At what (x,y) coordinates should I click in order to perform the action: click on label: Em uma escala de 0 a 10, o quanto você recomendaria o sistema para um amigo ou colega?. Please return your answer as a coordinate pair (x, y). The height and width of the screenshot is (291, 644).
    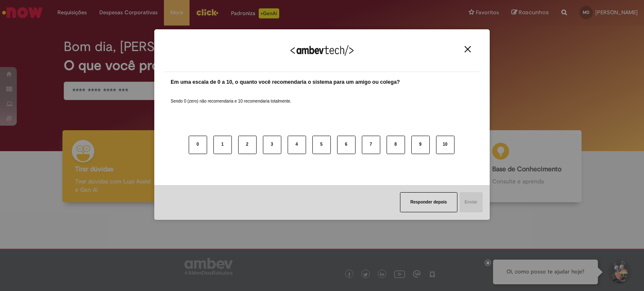
    Looking at the image, I should click on (285, 82).